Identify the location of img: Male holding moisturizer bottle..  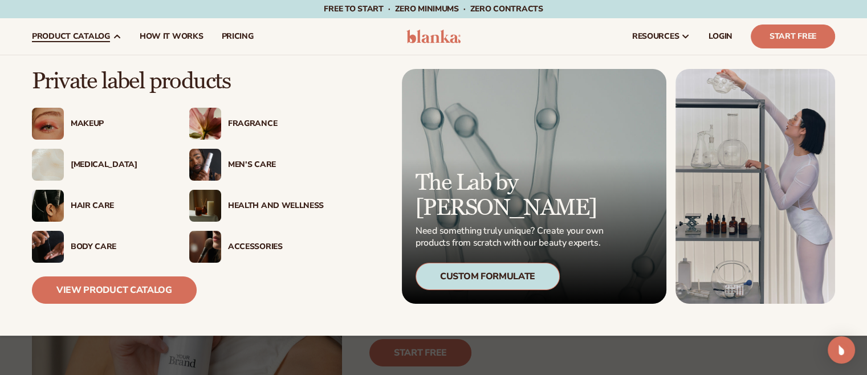
(205, 165).